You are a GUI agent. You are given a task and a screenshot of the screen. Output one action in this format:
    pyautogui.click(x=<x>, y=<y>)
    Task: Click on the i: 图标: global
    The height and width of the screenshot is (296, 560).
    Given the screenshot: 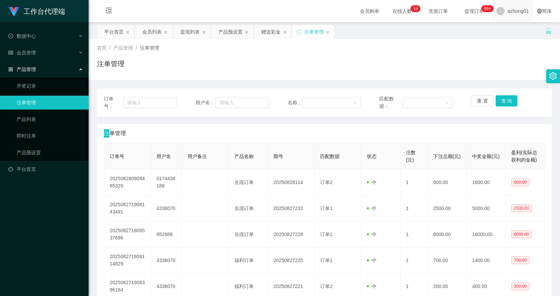 What is the action you would take?
    pyautogui.click(x=540, y=11)
    